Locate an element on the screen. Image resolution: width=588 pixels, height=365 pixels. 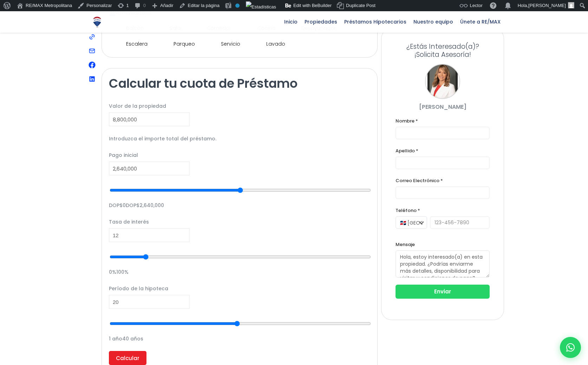
img: Compartir por correo is located at coordinates (92, 51).